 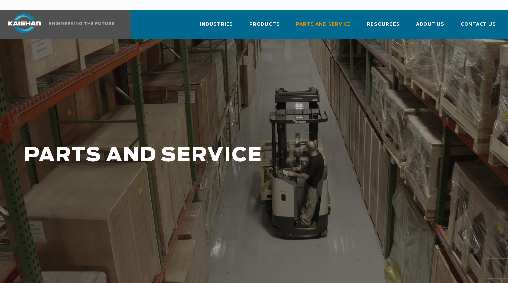 What do you see at coordinates (383, 27) in the screenshot?
I see `a: Resources` at bounding box center [383, 27].